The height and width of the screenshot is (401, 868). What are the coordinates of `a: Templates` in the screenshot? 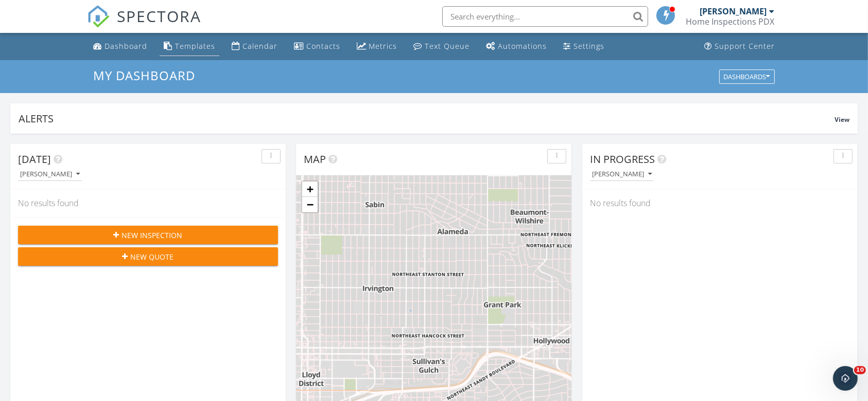 It's located at (189, 47).